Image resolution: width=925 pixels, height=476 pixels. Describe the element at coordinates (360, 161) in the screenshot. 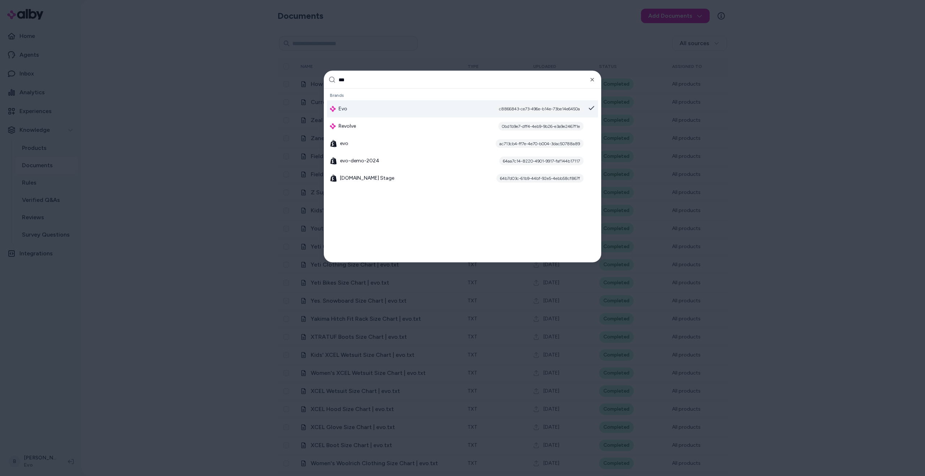

I see `span: evo-demo-2024` at that location.